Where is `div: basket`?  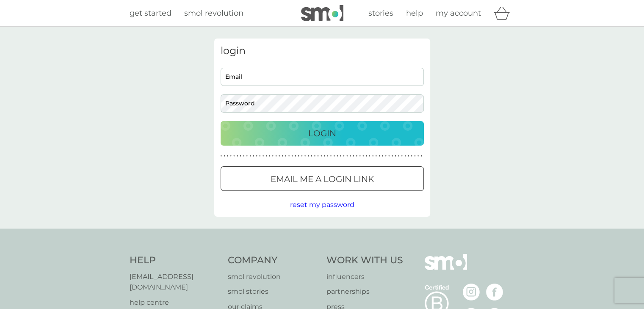 div: basket is located at coordinates (505, 13).